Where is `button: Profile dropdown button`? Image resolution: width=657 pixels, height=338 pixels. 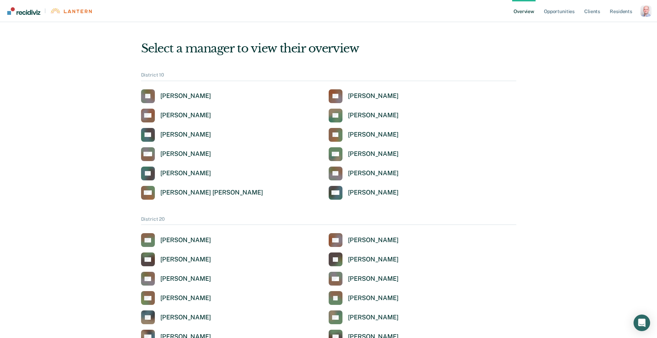 button: Profile dropdown button is located at coordinates (646, 11).